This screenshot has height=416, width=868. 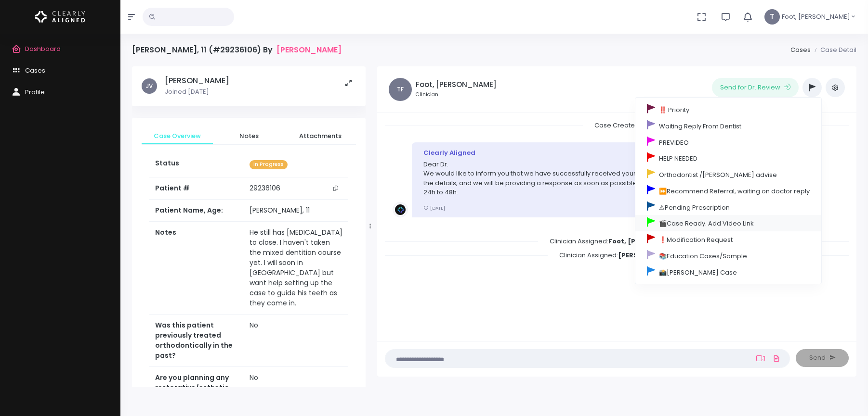 I want to click on a: HELP NEEDED, so click(x=728, y=158).